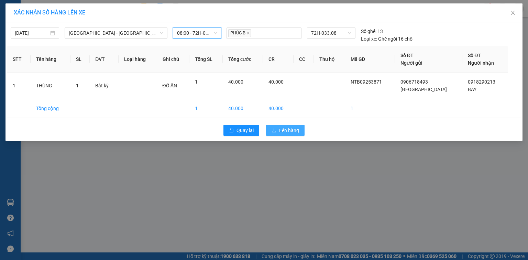 Image resolution: width=528 pixels, height=260 pixels. Describe the element at coordinates (80, 59) in the screenshot. I see `th: SL` at that location.